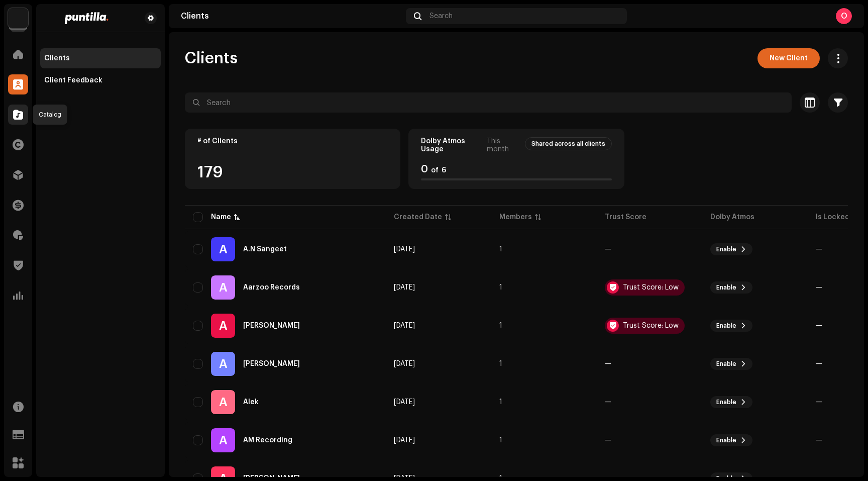 This screenshot has height=481, width=868. Describe the element at coordinates (404, 440) in the screenshot. I see `span: Oct 27, 2022` at that location.